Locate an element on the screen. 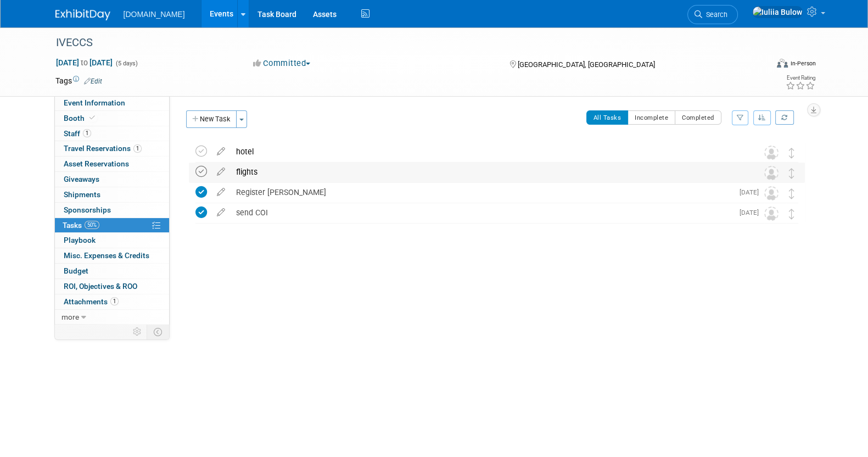 The width and height of the screenshot is (868, 457). button: Completed is located at coordinates (698, 118).